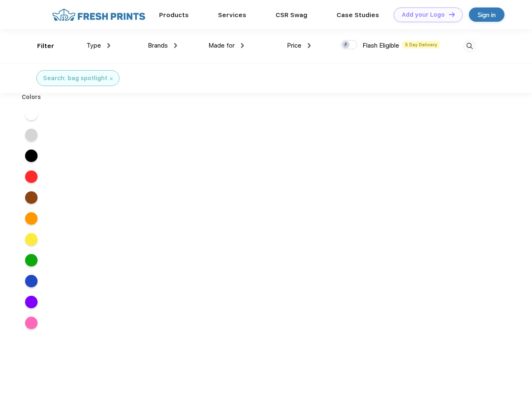 The image size is (532, 401). I want to click on a: Sign in, so click(486, 15).